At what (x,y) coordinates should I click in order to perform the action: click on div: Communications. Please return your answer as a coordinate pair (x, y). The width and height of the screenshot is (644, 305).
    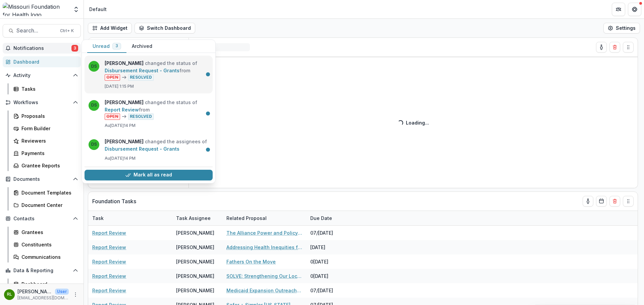
    Looking at the image, I should click on (48, 257).